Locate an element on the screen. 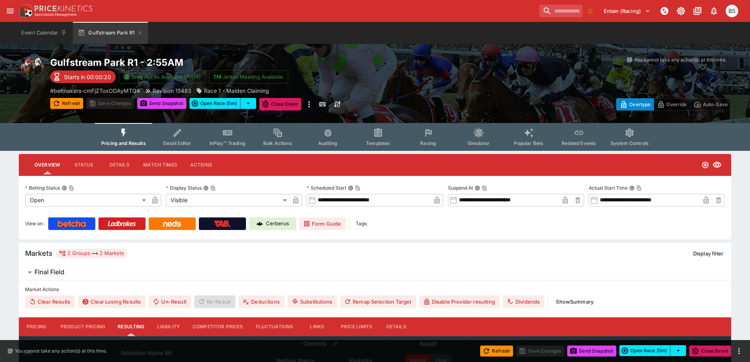 This screenshot has width=750, height=362. button: Remap Selection Target is located at coordinates (378, 302).